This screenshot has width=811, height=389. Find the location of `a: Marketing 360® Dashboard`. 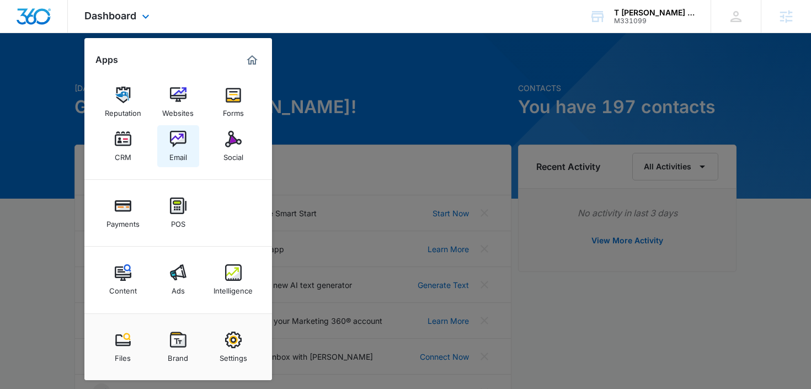

a: Marketing 360® Dashboard is located at coordinates (252, 60).